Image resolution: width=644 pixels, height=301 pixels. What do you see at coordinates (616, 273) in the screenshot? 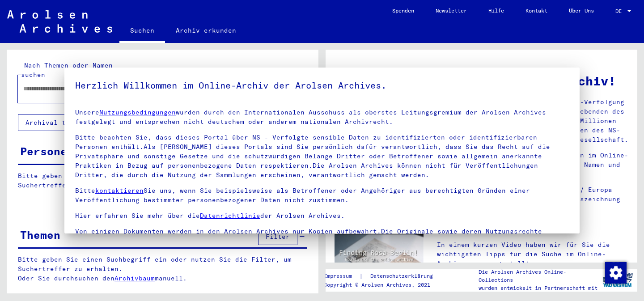
I see `img: Zustimmung ändern` at bounding box center [616, 273].